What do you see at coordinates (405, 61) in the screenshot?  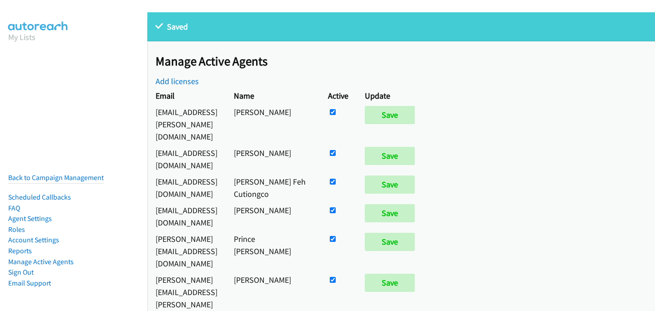 I see `h2: Manage Active Agents` at bounding box center [405, 61].